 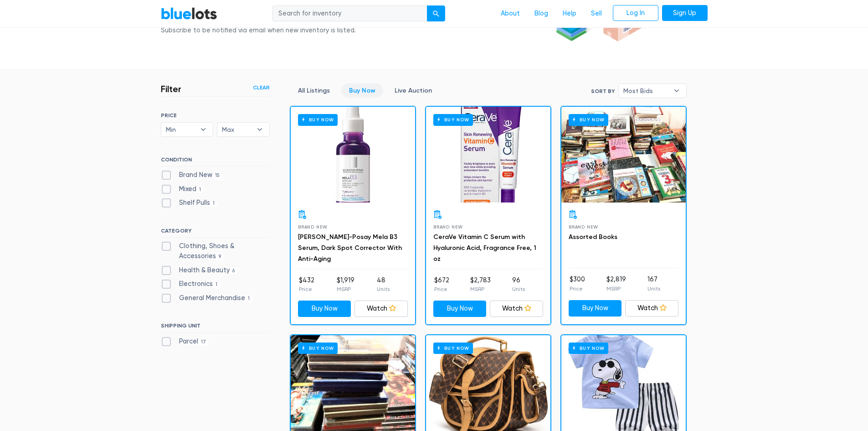 What do you see at coordinates (636, 13) in the screenshot?
I see `a: Log In` at bounding box center [636, 13].